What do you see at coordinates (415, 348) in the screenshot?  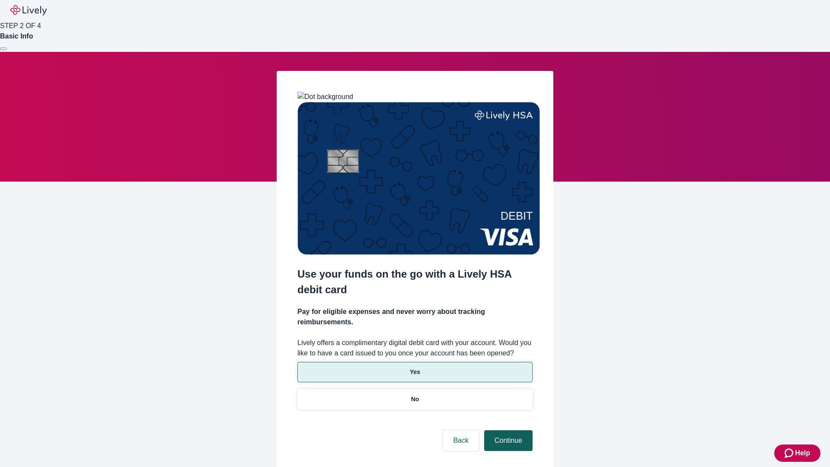 I see `label: Lively offers a complimentary digital debit card with your account. Would you like to have a card...` at bounding box center [415, 348].